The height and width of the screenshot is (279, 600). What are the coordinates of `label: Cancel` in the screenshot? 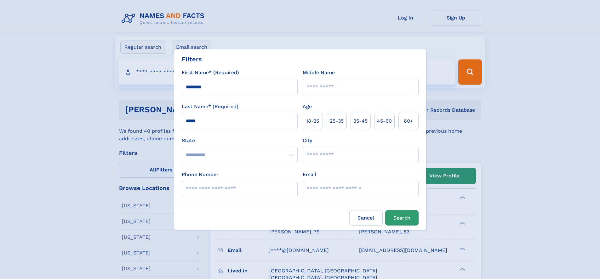 It's located at (366, 218).